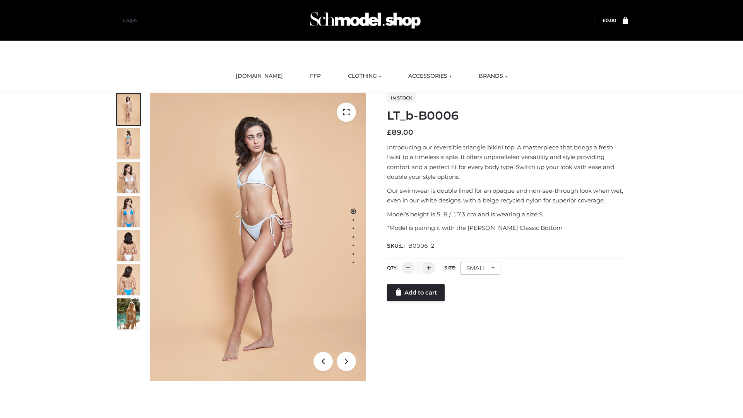  Describe the element at coordinates (400, 132) in the screenshot. I see `bdi: 89.00` at that location.